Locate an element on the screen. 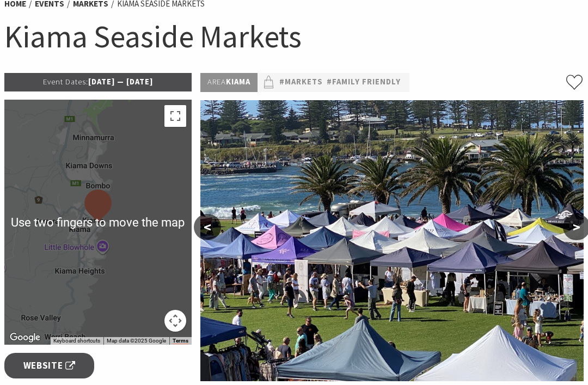 The image size is (588, 385). span: Website is located at coordinates (49, 366).